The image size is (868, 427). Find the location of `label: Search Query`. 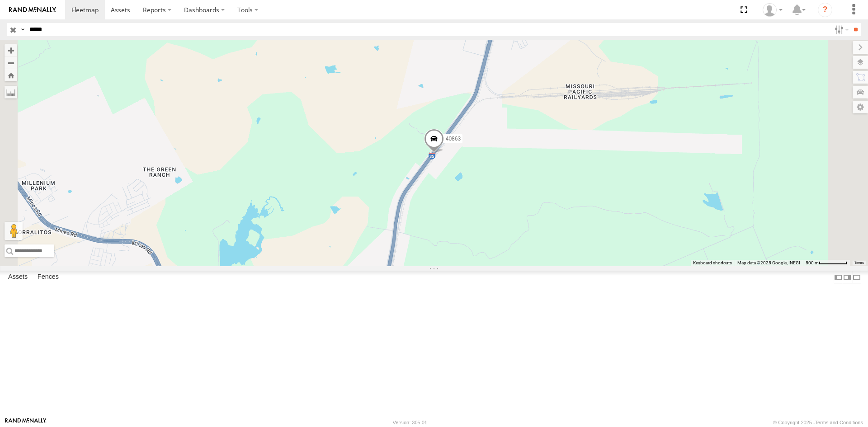

label: Search Query is located at coordinates (23, 29).